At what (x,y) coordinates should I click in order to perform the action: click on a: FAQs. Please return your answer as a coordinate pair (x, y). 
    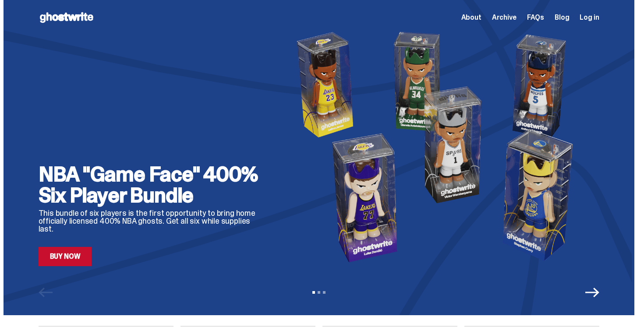
    Looking at the image, I should click on (535, 18).